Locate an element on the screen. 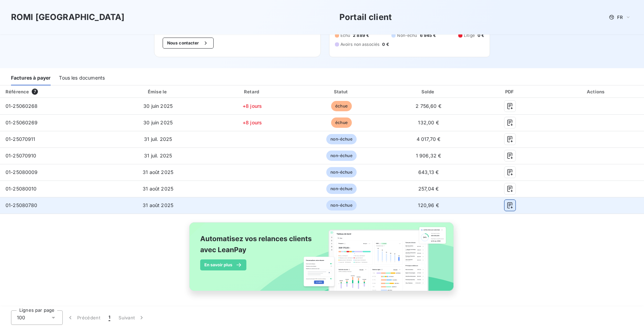 The image size is (644, 329). span: 2 889 € is located at coordinates (361, 35).